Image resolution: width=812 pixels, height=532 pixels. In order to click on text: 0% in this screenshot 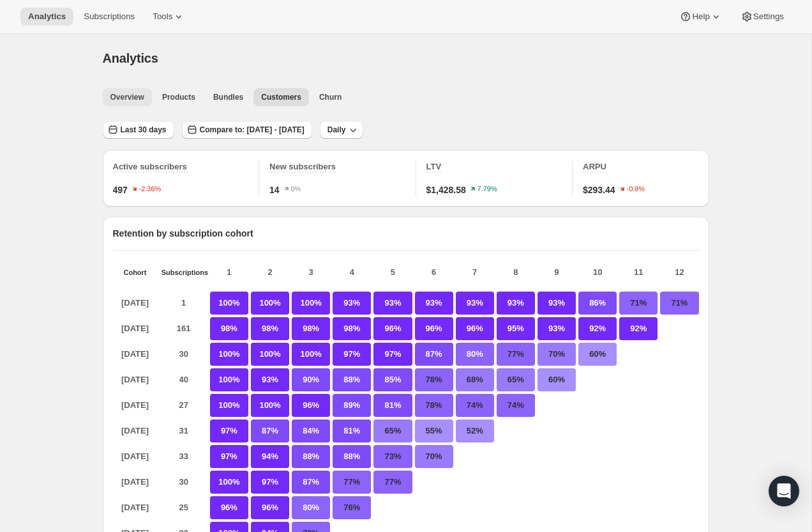, I will do `click(296, 189)`.